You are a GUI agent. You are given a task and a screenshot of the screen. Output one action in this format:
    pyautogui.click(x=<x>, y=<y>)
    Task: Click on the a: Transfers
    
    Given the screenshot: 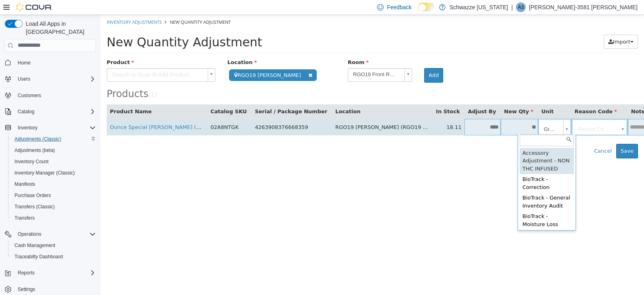 What is the action you would take?
    pyautogui.click(x=24, y=218)
    